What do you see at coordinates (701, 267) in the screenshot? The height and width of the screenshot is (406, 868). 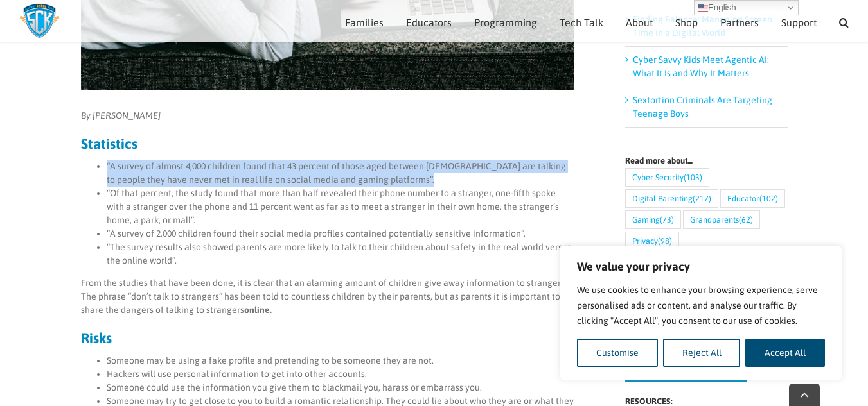 I see `p: We value your privacy` at bounding box center [701, 267].